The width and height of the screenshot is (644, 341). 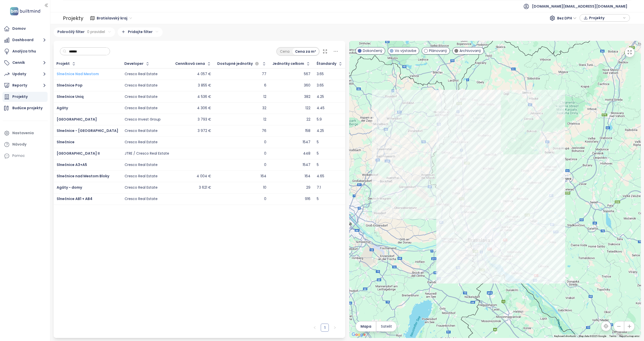 I want to click on button: Keyboard shortcuts, so click(x=565, y=336).